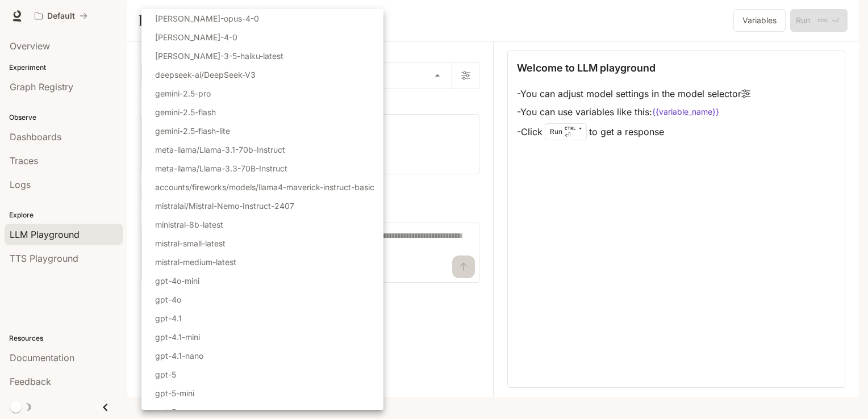 Image resolution: width=868 pixels, height=419 pixels. What do you see at coordinates (195, 262) in the screenshot?
I see `p: mistral-medium-latest` at bounding box center [195, 262].